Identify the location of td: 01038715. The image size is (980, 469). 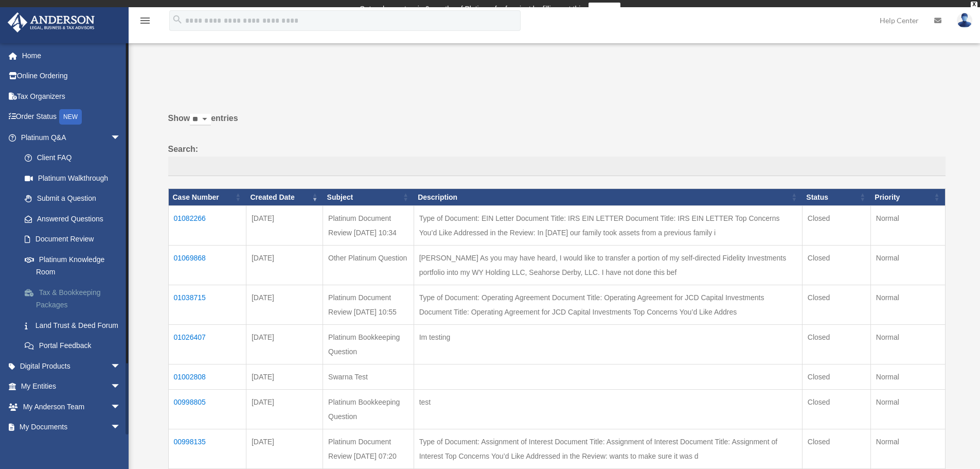
(207, 305).